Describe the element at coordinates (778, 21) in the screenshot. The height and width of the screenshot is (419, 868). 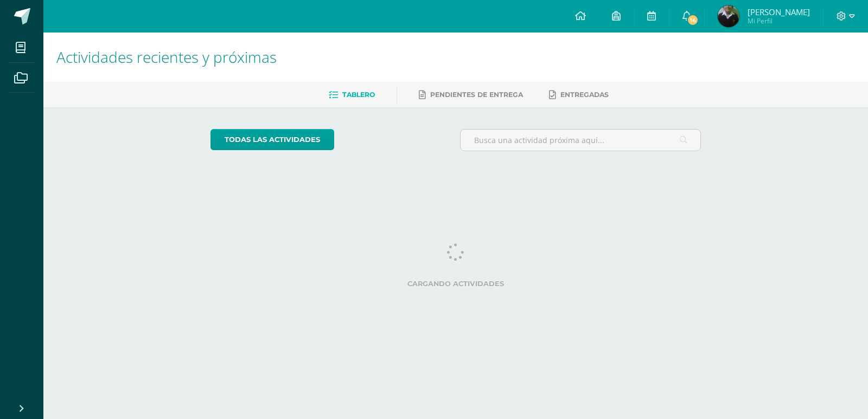
I see `span: Mi Perfil` at that location.